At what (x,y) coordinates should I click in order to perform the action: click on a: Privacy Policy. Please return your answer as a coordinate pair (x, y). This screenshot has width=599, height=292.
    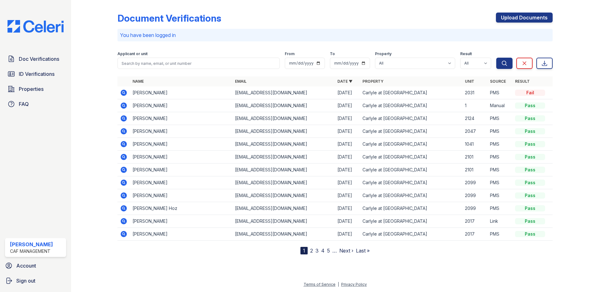
    Looking at the image, I should click on (354, 284).